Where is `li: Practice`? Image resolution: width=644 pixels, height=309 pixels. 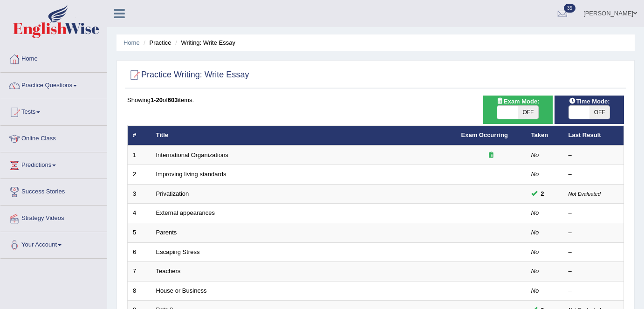 li: Practice is located at coordinates (156, 42).